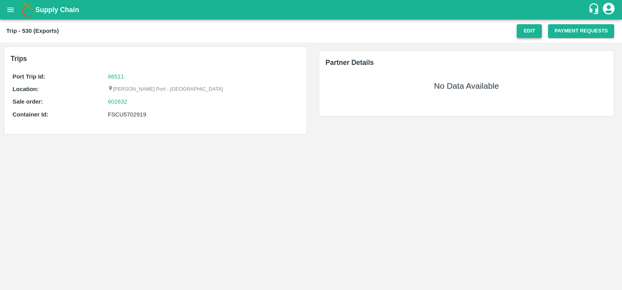 This screenshot has width=622, height=290. I want to click on b: Sale order:, so click(28, 102).